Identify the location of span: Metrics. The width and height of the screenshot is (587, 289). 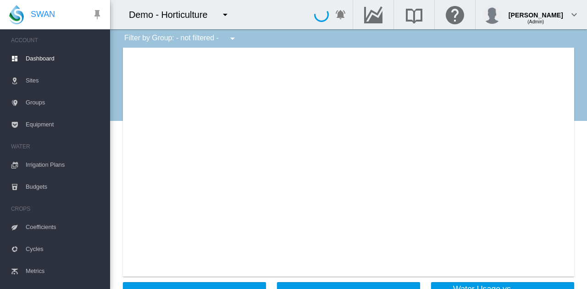
(64, 272).